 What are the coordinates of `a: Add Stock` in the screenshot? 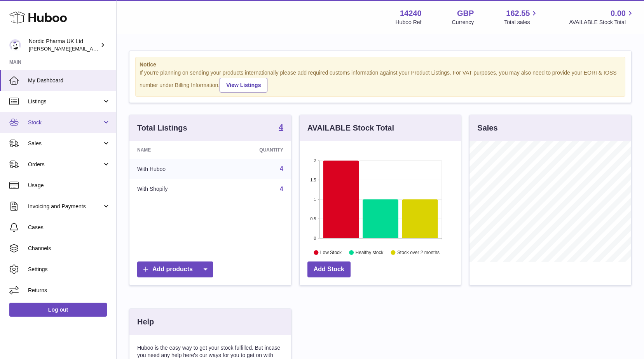 It's located at (329, 269).